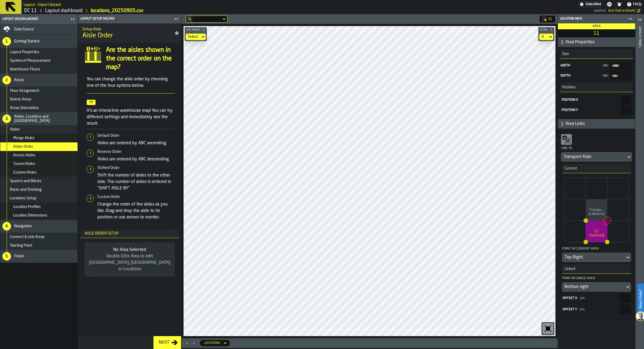  What do you see at coordinates (126, 19) in the screenshot?
I see `div: Layout Setup Helper` at bounding box center [126, 19].